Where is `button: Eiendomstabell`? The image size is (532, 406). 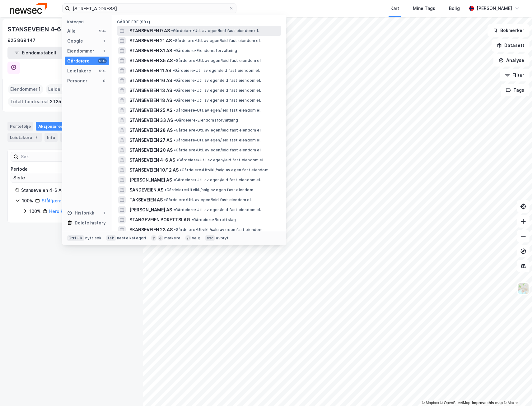 button: Eiendomstabell is located at coordinates (35, 53).